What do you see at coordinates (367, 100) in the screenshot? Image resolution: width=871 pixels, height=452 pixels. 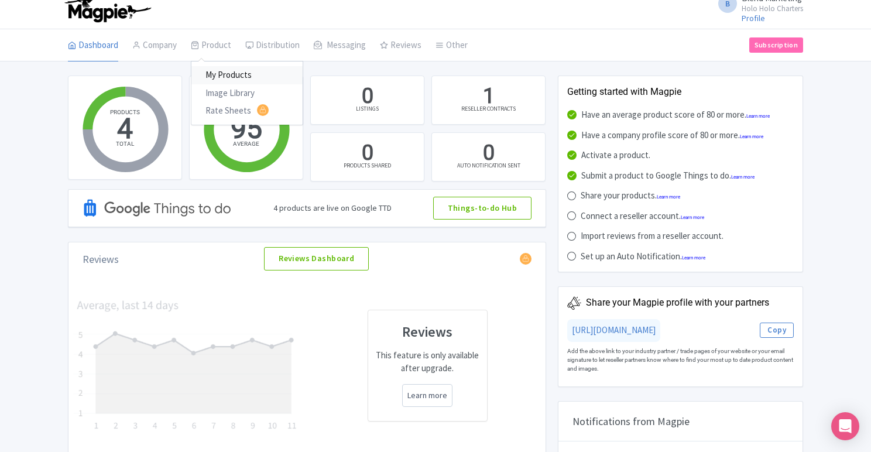 I see `a: 0 LISTINGS` at bounding box center [367, 100].